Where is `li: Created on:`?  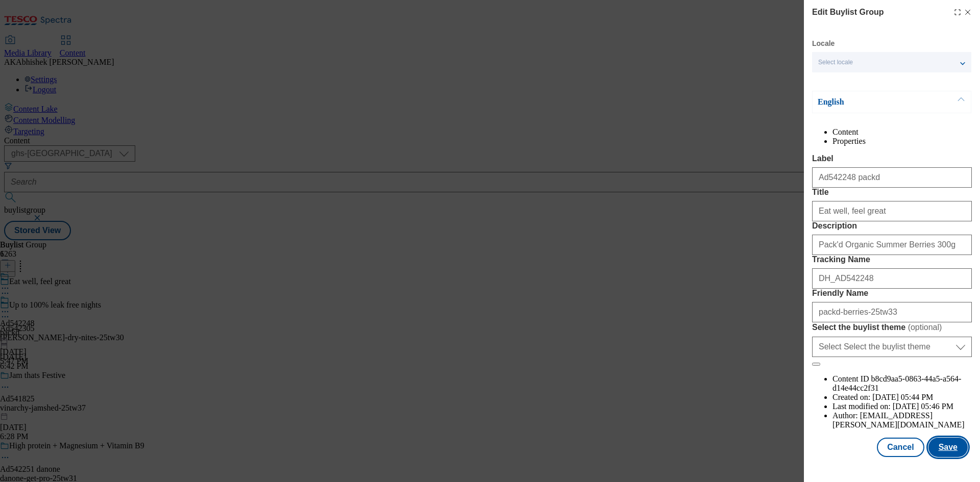 li: Created on: is located at coordinates (902, 398).